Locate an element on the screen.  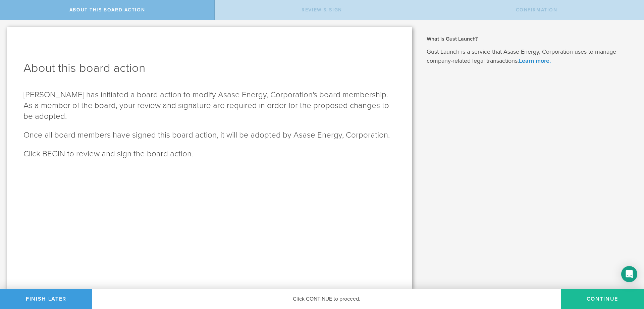
p: Gust Launch is a service that Asase Energy, Corporation uses to manage company-related legal tran... is located at coordinates (531, 57).